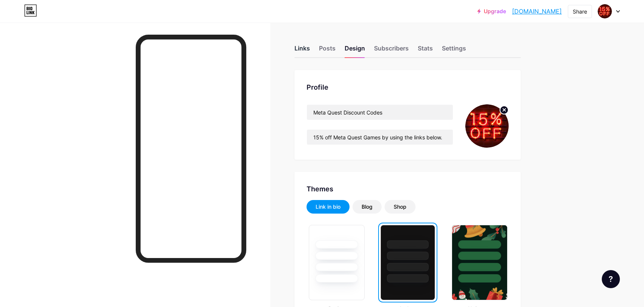 The height and width of the screenshot is (307, 644). Describe the element at coordinates (492, 11) in the screenshot. I see `a: Upgrade` at that location.